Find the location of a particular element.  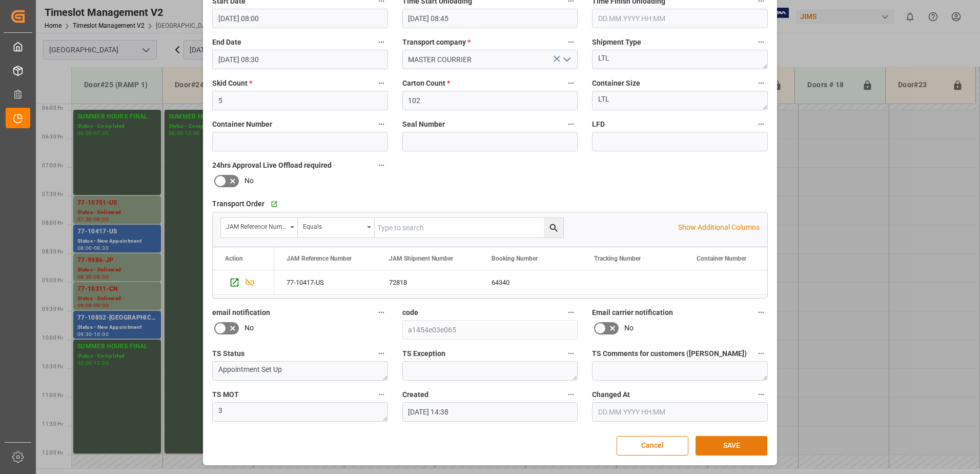

button: code is located at coordinates (571, 312).